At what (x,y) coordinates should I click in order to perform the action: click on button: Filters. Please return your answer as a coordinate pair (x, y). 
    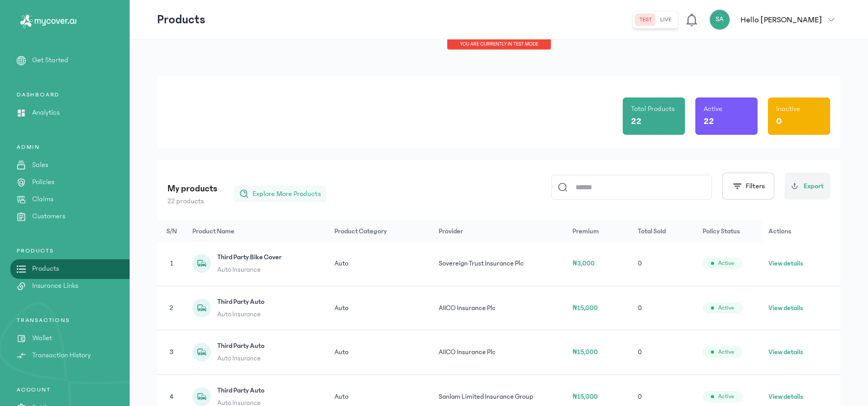
    Looking at the image, I should click on (749, 186).